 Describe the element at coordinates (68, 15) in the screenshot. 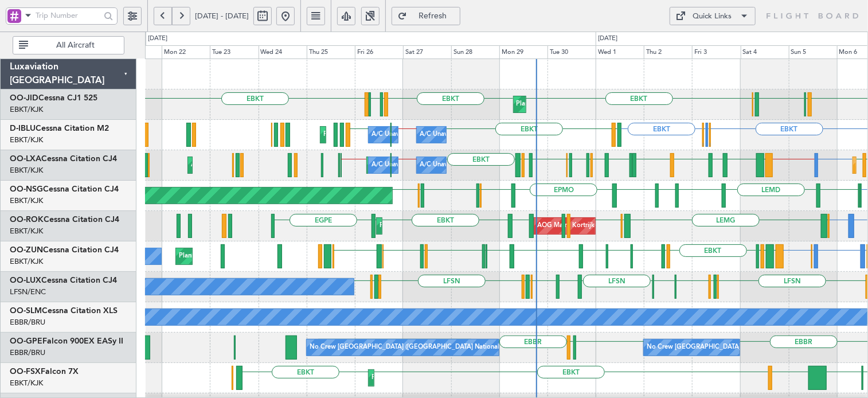

I see `input: Trip Number` at that location.